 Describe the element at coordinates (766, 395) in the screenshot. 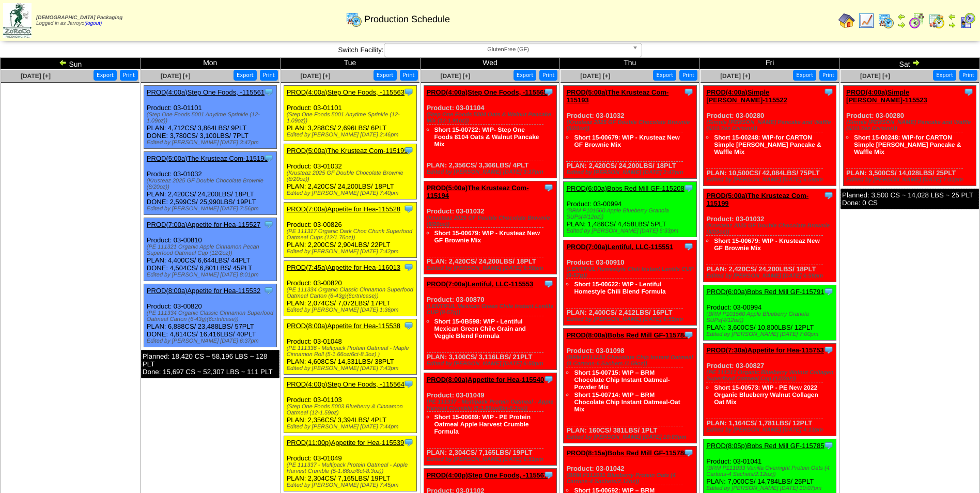

I see `a: Short 15-00573: WIP - PE New 2022 Organic Blueberry Walnut Collagen Oat Mix` at that location.